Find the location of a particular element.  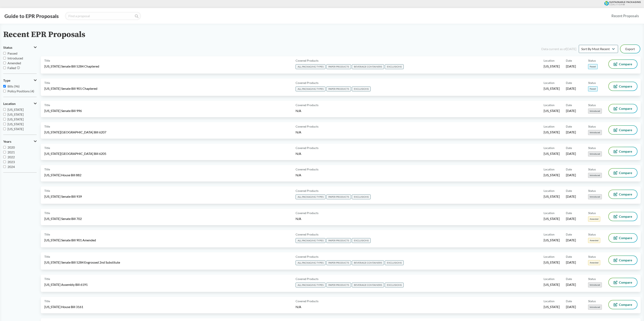

input: Find a proposal is located at coordinates (103, 16).